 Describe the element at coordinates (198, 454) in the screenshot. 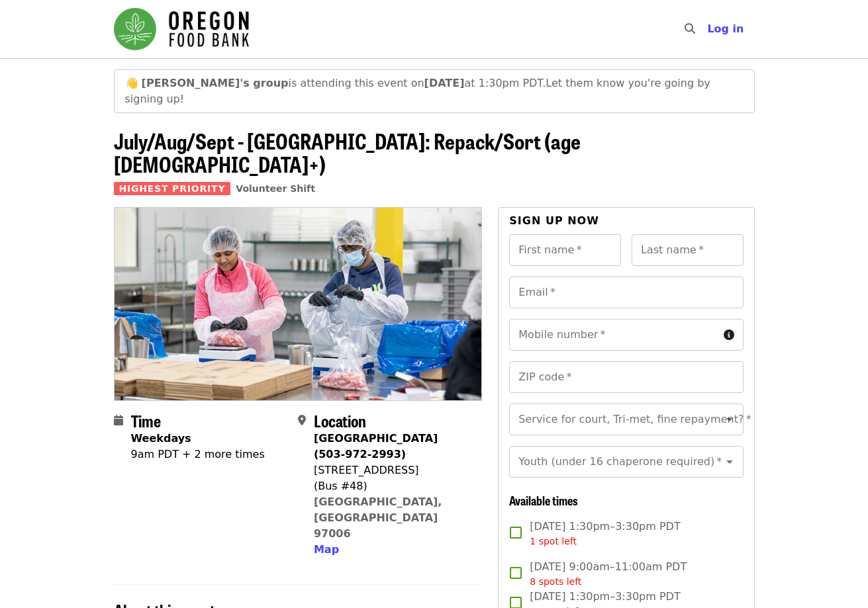

I see `div: 9am PDT + 2 more times` at that location.